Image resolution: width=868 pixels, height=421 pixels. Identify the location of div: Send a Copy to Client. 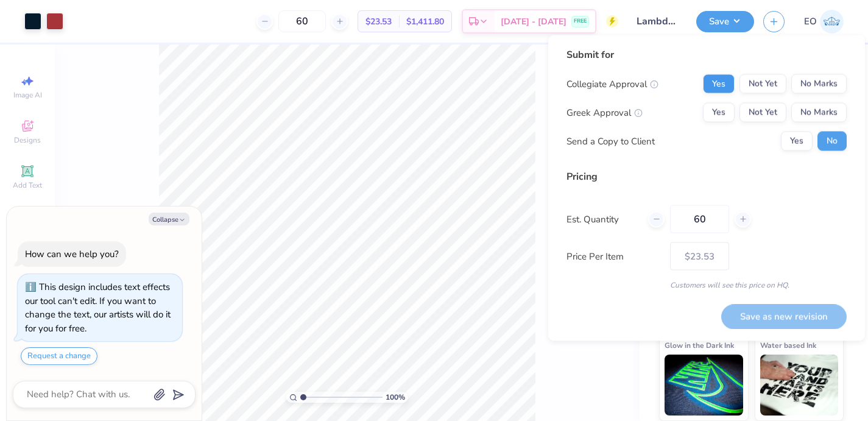
(610, 141).